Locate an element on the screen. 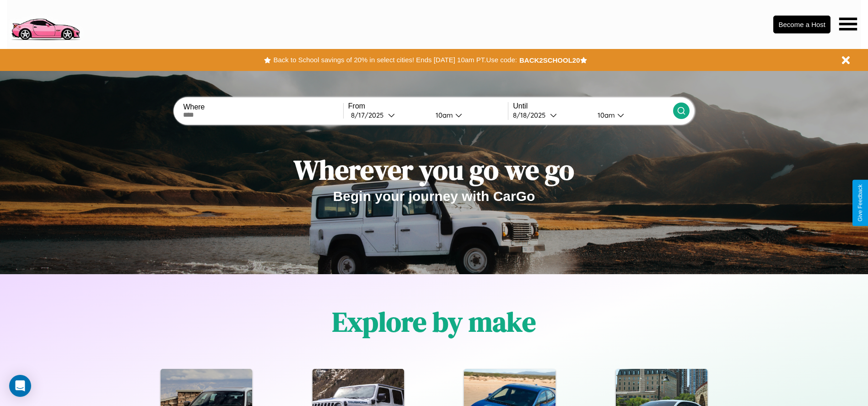  div: Open Intercom Messenger is located at coordinates (20, 386).